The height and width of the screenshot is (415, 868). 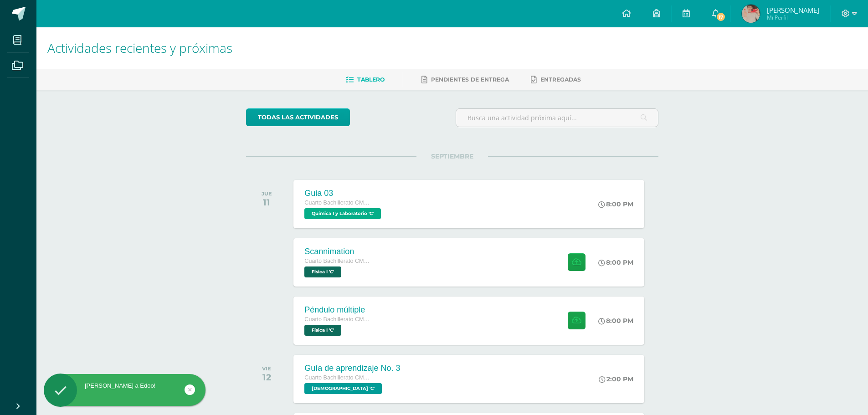 What do you see at coordinates (267, 202) in the screenshot?
I see `div: 11` at bounding box center [267, 202].